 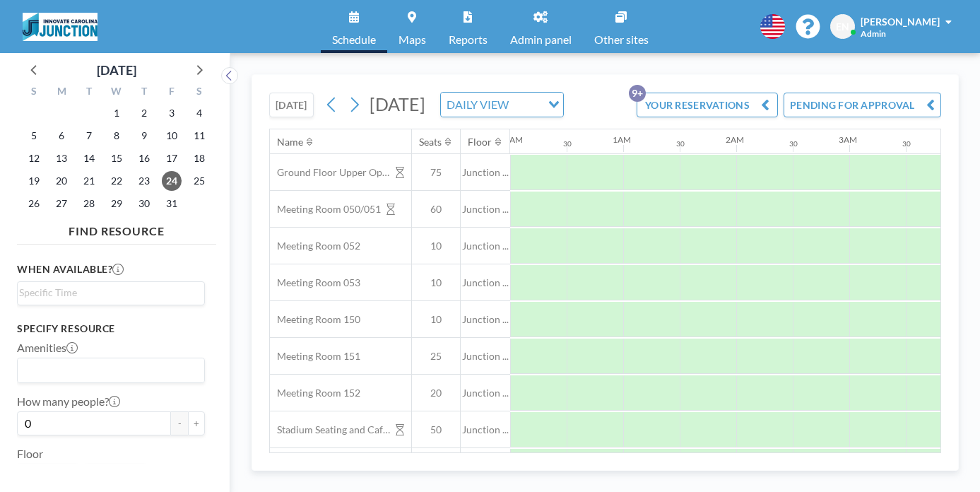 What do you see at coordinates (468, 40) in the screenshot?
I see `span: Reports` at bounding box center [468, 40].